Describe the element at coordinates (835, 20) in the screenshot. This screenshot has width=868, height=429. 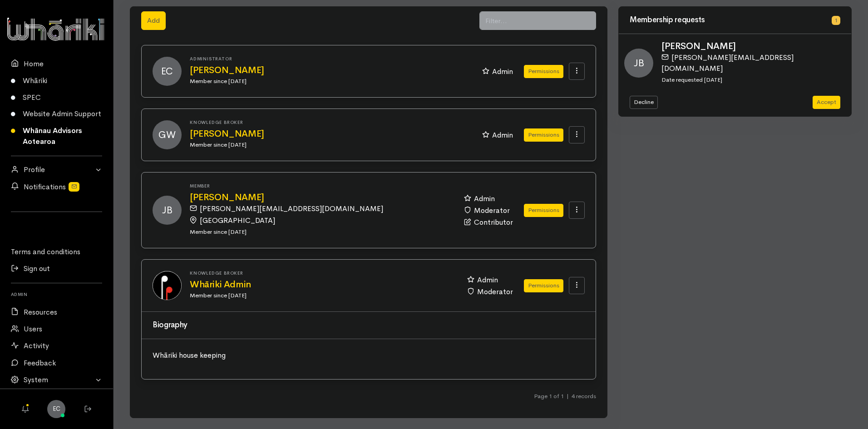
I see `span: 1` at that location.